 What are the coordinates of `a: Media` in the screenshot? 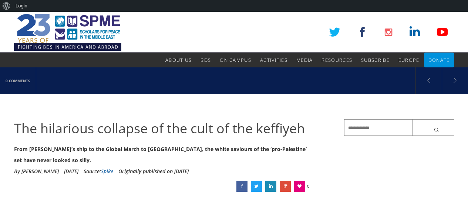 It's located at (305, 60).